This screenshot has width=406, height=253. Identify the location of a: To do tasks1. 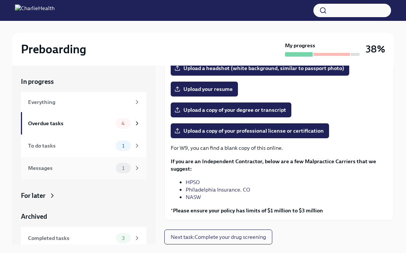
(84, 146).